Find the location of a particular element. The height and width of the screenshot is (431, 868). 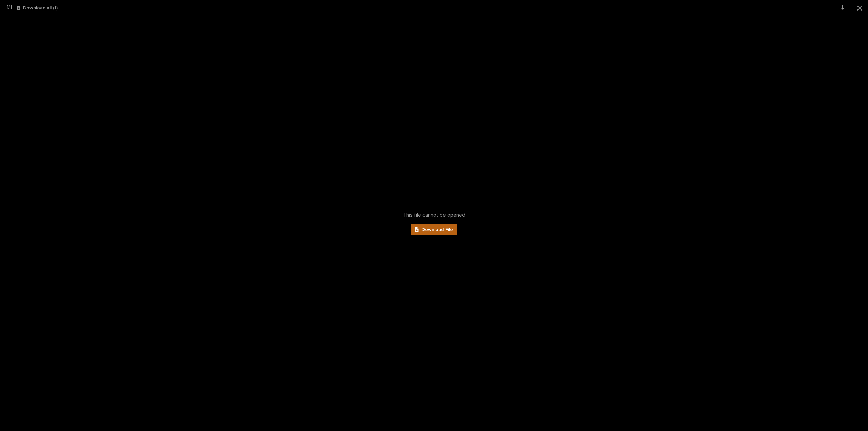

span: Download File is located at coordinates (437, 230).